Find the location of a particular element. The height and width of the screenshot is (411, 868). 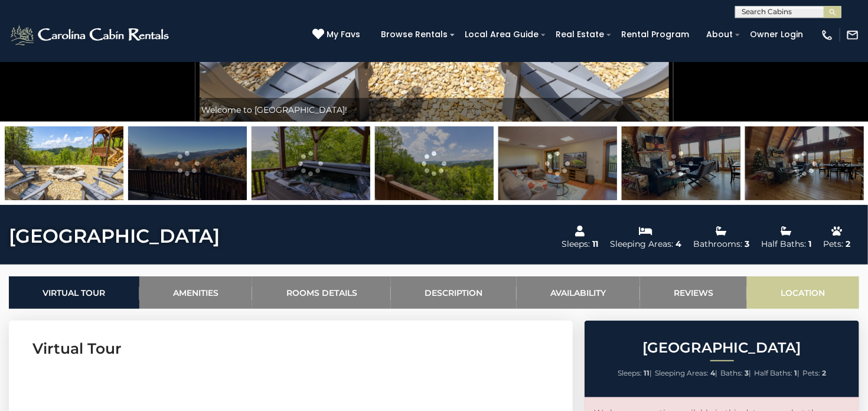

img: phone-regular-white.png is located at coordinates (827, 35).